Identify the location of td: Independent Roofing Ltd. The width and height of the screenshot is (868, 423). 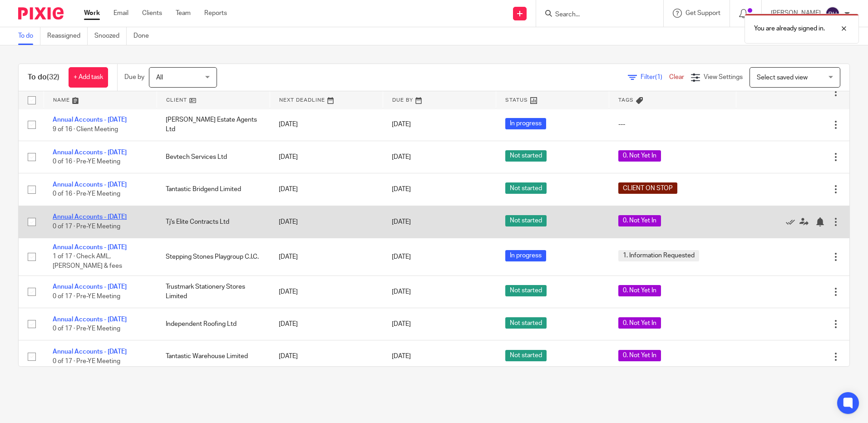
(213, 324).